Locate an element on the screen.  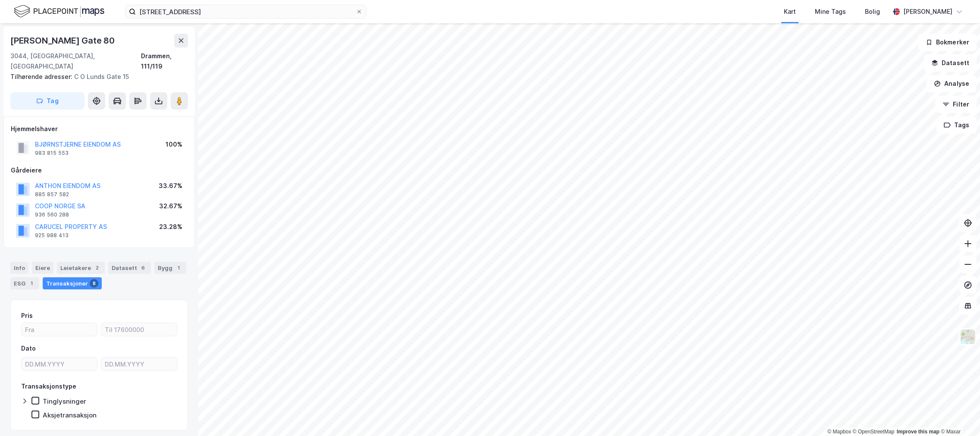
div: 983 815 553 is located at coordinates (52, 153).